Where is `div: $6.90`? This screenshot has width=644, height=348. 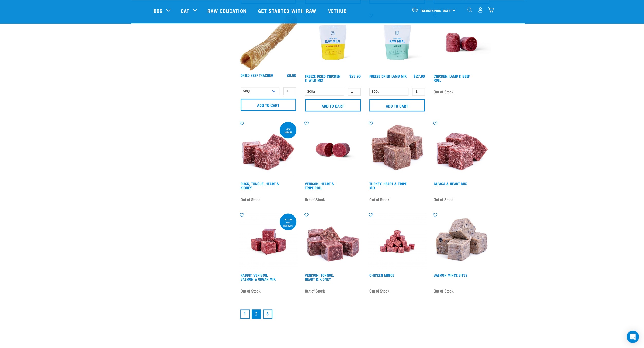 div: $6.90 is located at coordinates (291, 75).